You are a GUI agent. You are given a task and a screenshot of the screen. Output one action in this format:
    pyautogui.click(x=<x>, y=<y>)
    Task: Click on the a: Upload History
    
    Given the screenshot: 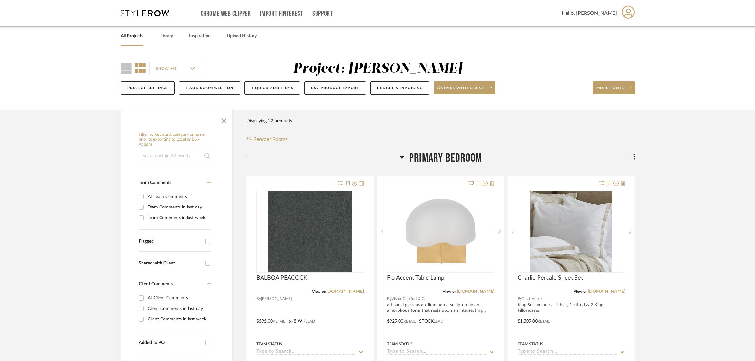 What is the action you would take?
    pyautogui.click(x=241, y=36)
    